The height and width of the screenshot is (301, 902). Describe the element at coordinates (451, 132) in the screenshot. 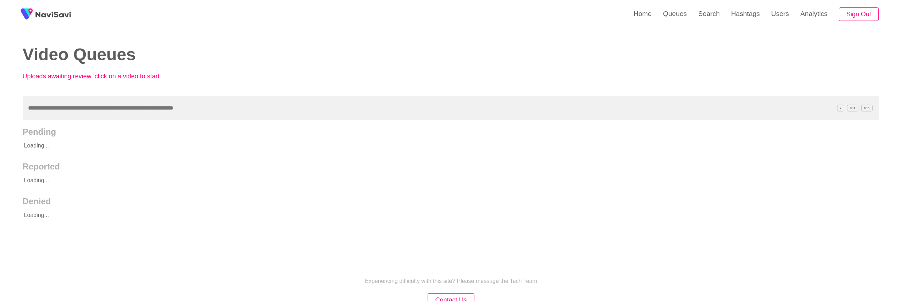

I see `h2: Pending` at that location.